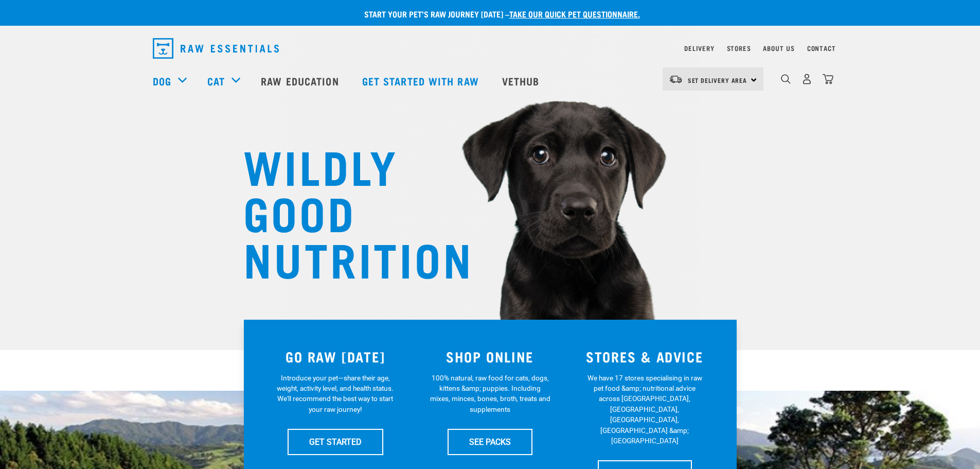  I want to click on a: Get started with Raw, so click(421, 81).